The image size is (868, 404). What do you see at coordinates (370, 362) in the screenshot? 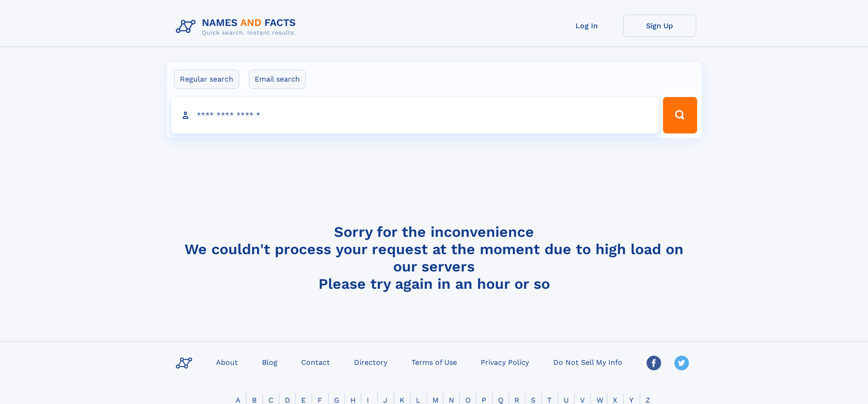
I see `a: Directory` at bounding box center [370, 362].